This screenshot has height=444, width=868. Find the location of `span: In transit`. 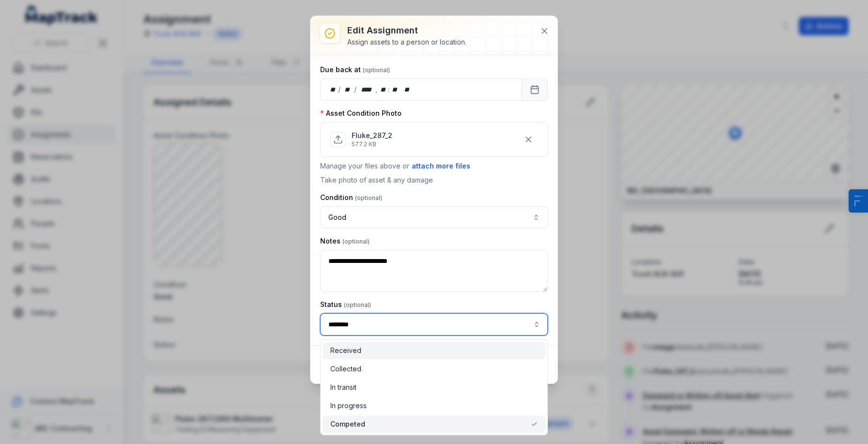

span: In transit is located at coordinates (344, 388).